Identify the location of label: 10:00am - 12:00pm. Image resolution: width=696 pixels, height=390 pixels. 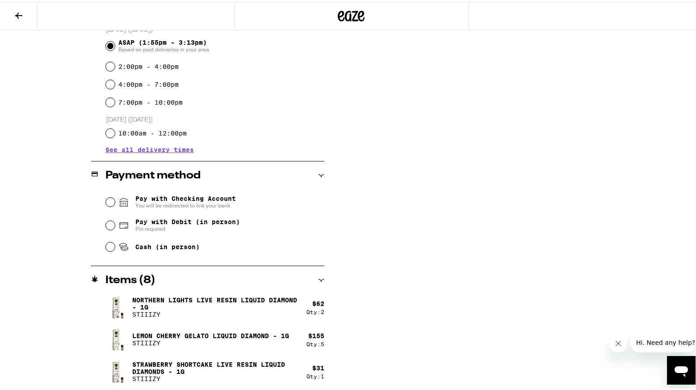
(152, 131).